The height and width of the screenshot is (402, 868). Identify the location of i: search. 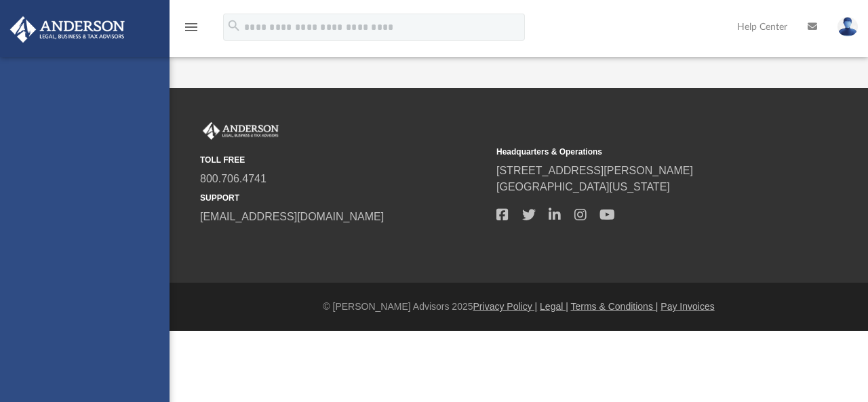
(234, 26).